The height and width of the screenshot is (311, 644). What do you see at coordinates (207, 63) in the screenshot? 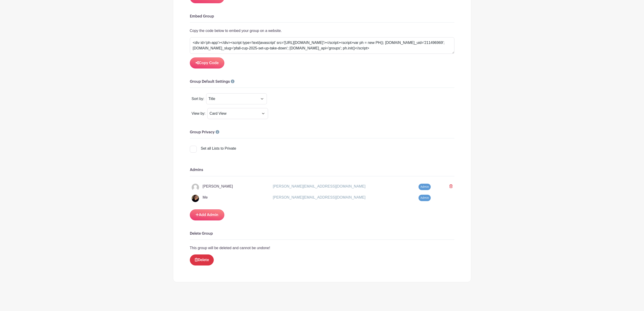
I see `button: Copy Code` at bounding box center [207, 63].